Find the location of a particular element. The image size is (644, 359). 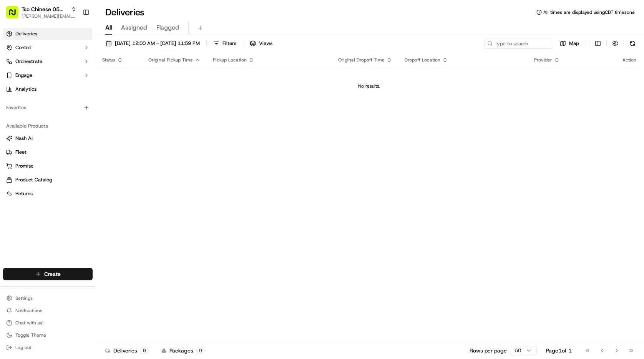

button: Fleet is located at coordinates (48, 152).